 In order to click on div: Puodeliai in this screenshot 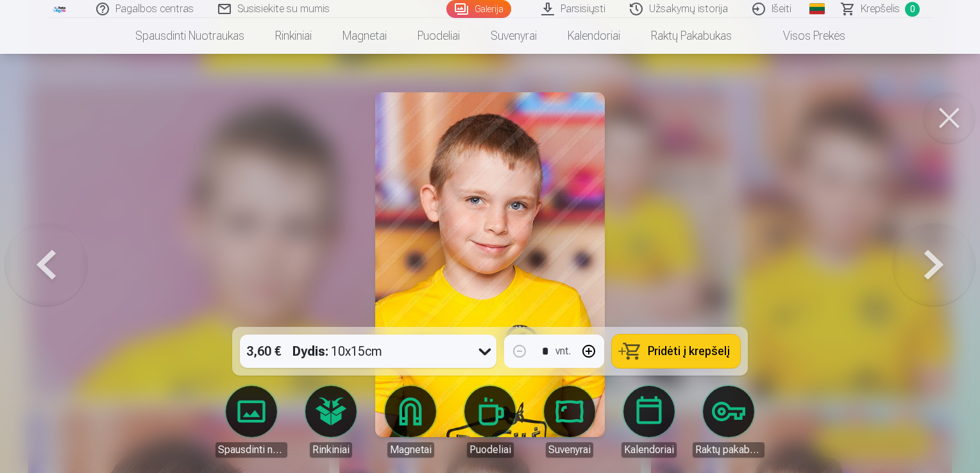, I will do `click(490, 450)`.